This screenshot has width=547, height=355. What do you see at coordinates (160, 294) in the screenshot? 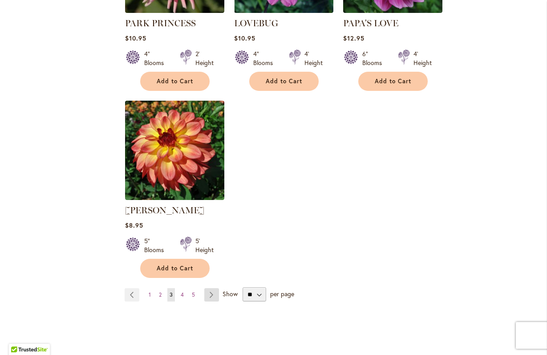
I see `span: 2` at bounding box center [160, 294].